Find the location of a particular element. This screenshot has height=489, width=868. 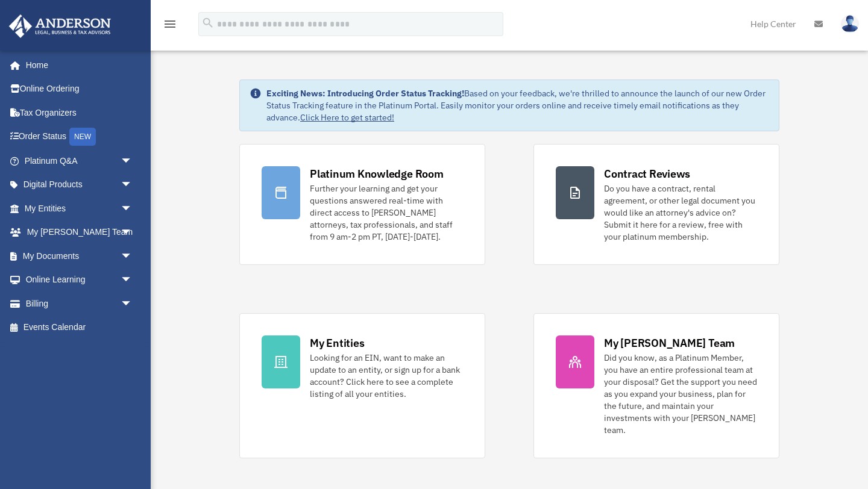

div: Do you have a contract, rental agreement, or other legal document you would like an attorney's ad... is located at coordinates (681, 212).